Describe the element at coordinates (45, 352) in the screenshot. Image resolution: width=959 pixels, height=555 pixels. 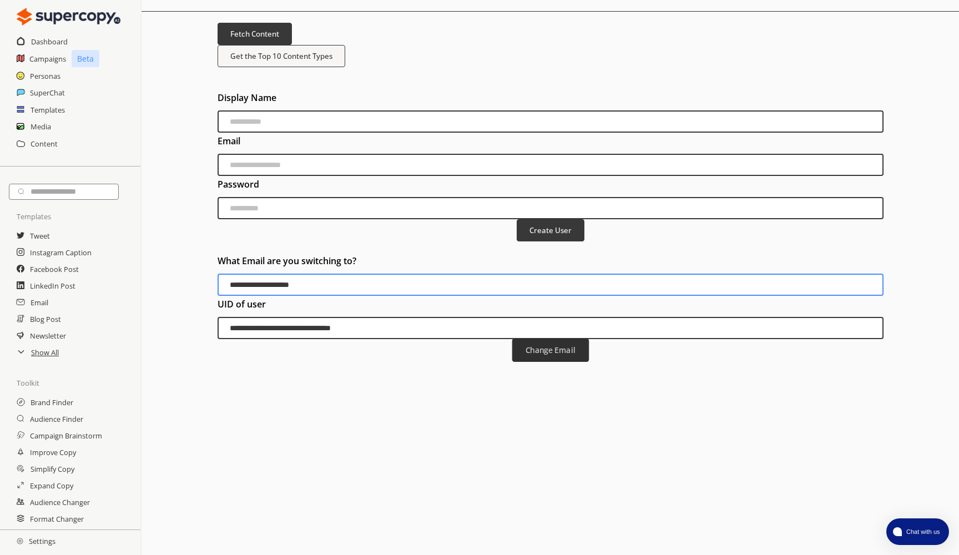
I see `h2: Show All` at that location.